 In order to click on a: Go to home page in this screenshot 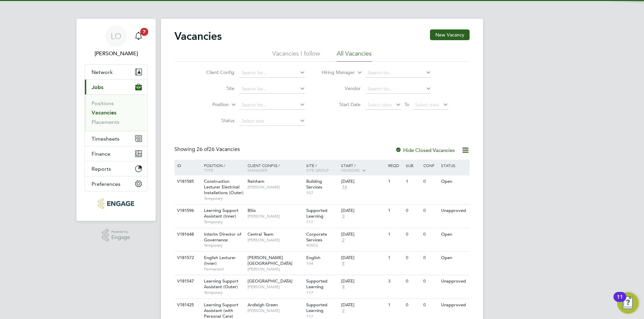, I will do `click(116, 204)`.